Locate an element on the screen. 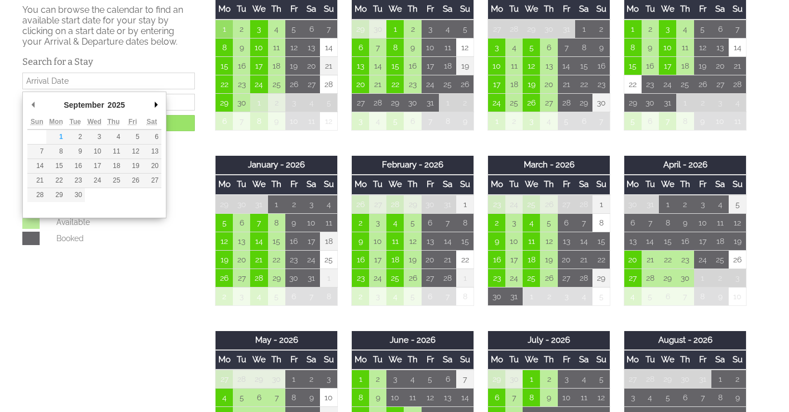  p: You can browse the calendar to find an available start date for your stay by clicking on a start ... is located at coordinates (108, 26).